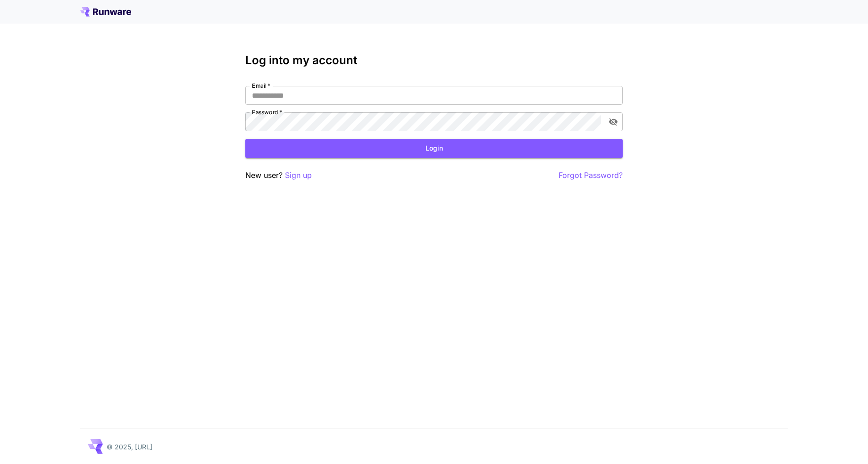 This screenshot has width=868, height=464. I want to click on p: New user?, so click(278, 175).